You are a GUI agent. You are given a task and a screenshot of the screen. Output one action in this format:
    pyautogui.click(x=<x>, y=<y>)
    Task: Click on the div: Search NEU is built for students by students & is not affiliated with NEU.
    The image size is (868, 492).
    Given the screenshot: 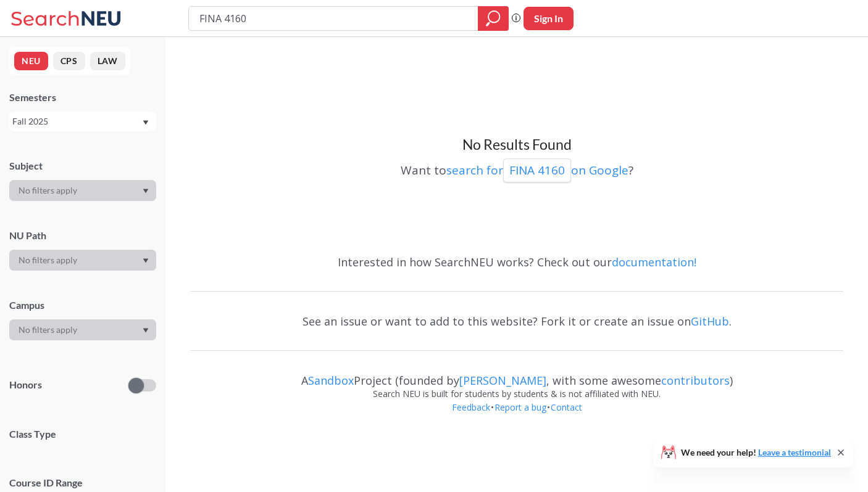 What is the action you would take?
    pyautogui.click(x=517, y=394)
    